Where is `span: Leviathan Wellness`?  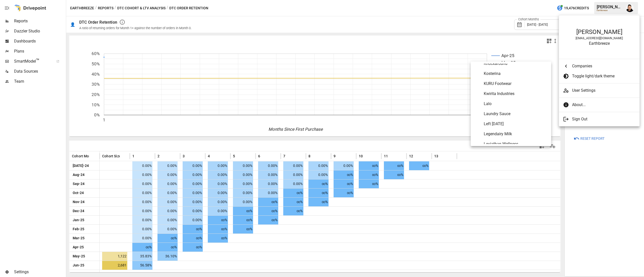 span: Leviathan Wellness is located at coordinates (515, 144).